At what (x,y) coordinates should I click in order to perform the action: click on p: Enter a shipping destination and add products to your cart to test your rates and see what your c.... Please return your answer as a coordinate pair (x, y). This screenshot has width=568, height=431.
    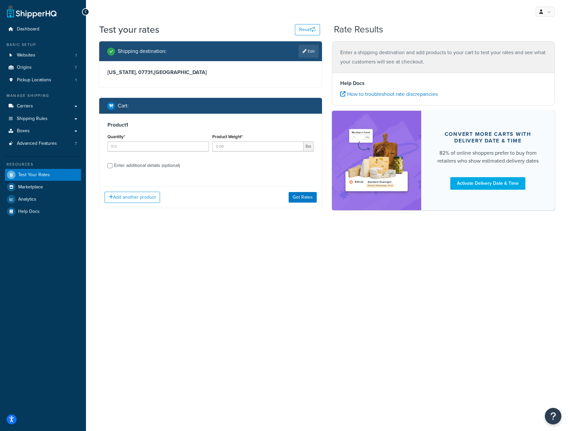
    Looking at the image, I should click on (443, 57).